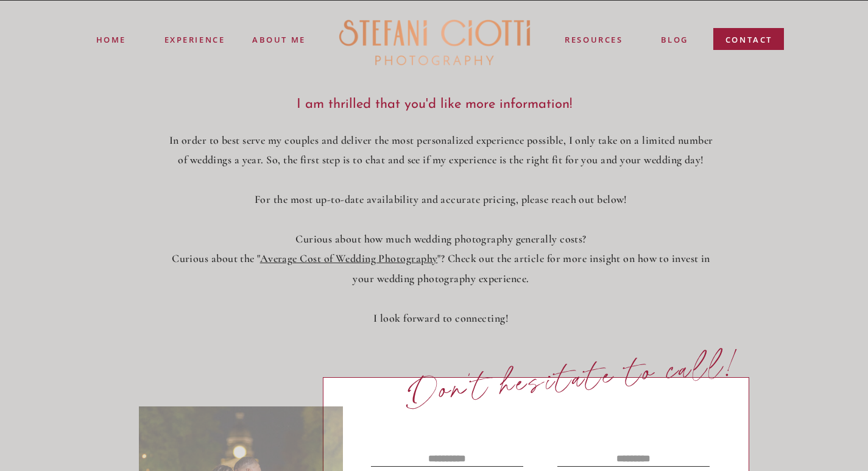 This screenshot has height=471, width=868. I want to click on nav: blog, so click(674, 40).